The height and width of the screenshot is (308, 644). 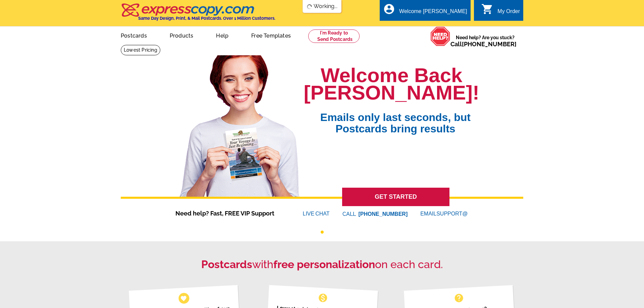 What do you see at coordinates (322, 264) in the screenshot?
I see `h2: with on each card.` at bounding box center [322, 264].